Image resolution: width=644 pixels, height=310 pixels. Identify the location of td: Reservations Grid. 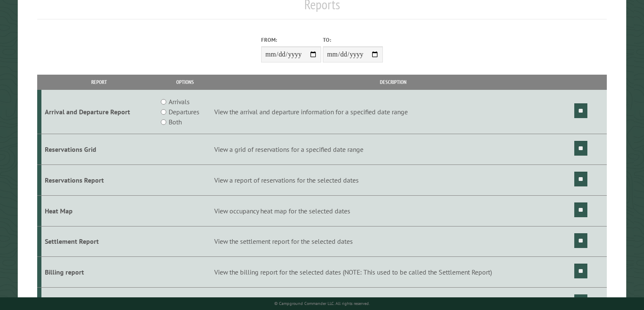
(99, 150).